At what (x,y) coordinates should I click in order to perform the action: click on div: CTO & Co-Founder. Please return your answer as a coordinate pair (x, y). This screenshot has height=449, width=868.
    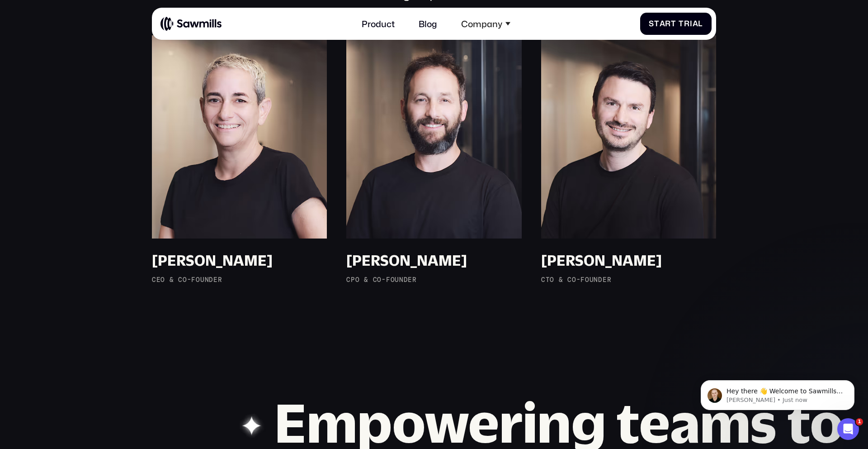
    Looking at the image, I should click on (628, 279).